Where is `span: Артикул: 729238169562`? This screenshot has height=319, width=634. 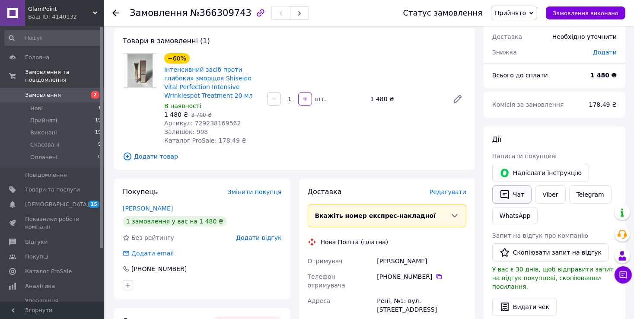 span: Артикул: 729238169562 is located at coordinates (202, 123).